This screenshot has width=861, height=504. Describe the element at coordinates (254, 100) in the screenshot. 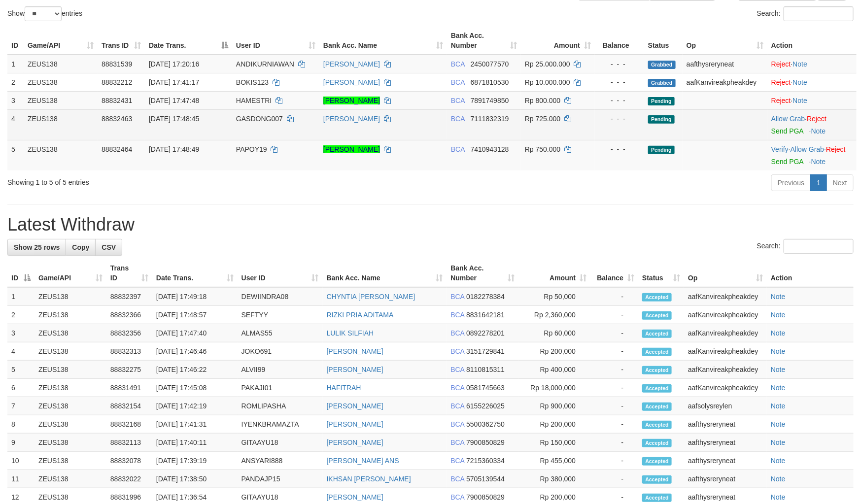

I see `span: HAMESTRI` at that location.